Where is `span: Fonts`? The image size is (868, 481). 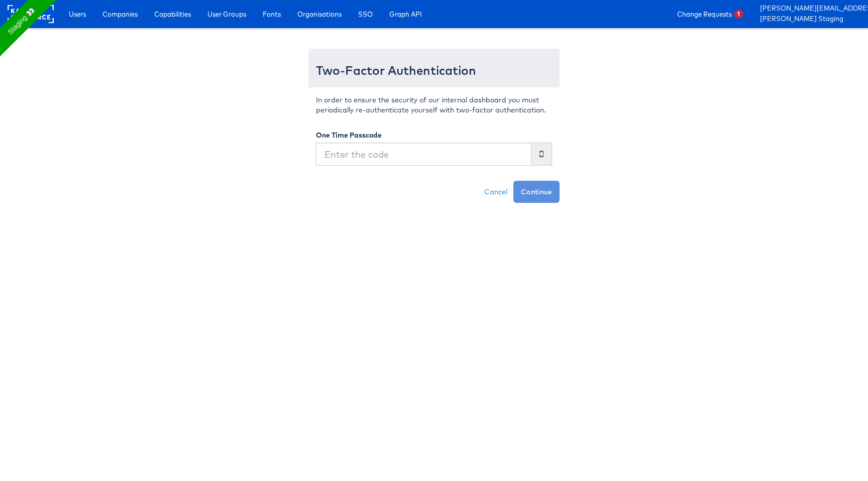
span: Fonts is located at coordinates (272, 14).